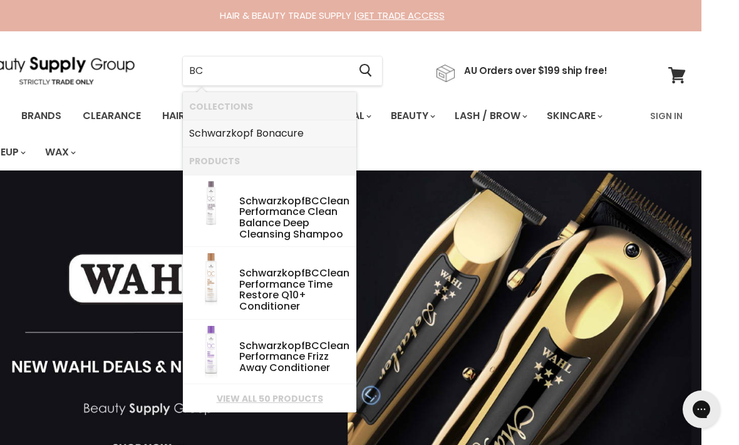 Image resolution: width=739 pixels, height=445 pixels. Describe the element at coordinates (574, 116) in the screenshot. I see `a: Skincare` at that location.